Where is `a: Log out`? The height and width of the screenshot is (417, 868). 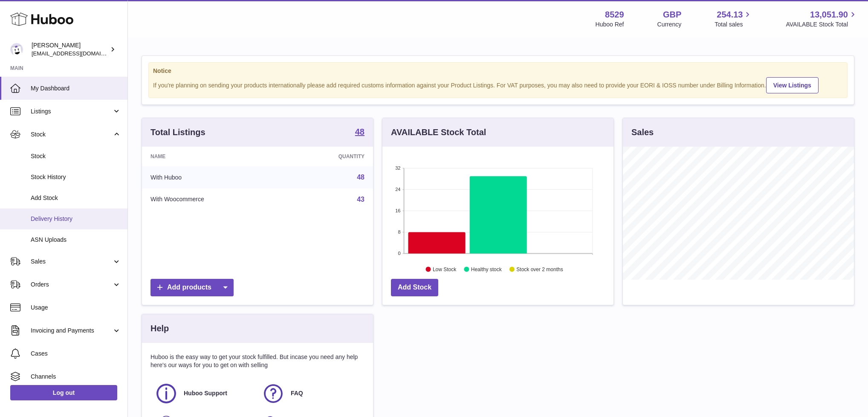
a: Log out is located at coordinates (63, 393).